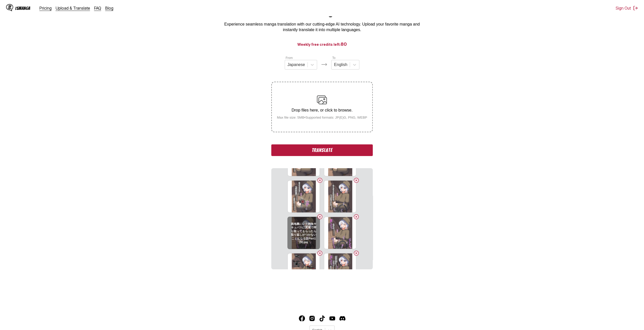 The height and width of the screenshot is (330, 644). I want to click on img: IsManga Discord, so click(343, 318).